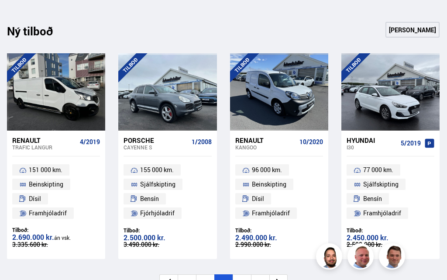 Image resolution: width=447 pixels, height=280 pixels. Describe the element at coordinates (372, 147) in the screenshot. I see `div: i30` at that location.